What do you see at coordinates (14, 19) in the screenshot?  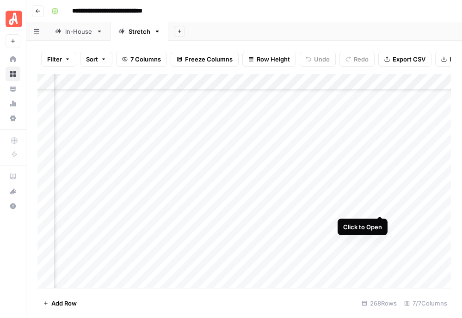 I see `img: Angi Logo` at bounding box center [14, 19].